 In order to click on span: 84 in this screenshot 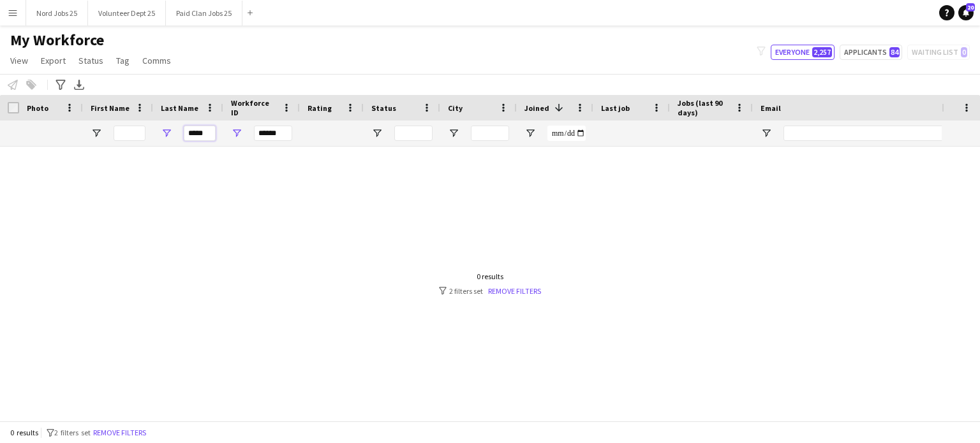, I will do `click(894, 52)`.